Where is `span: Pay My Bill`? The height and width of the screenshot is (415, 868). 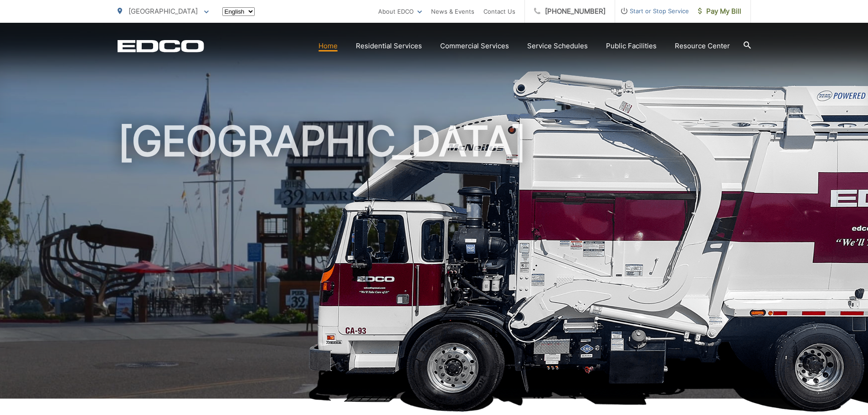
span: Pay My Bill is located at coordinates (720, 12).